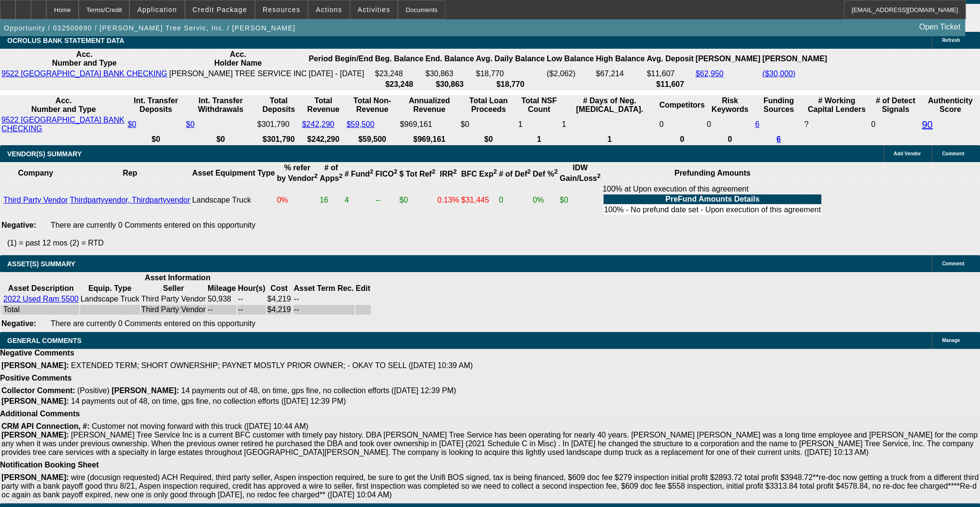 This screenshot has width=980, height=507. I want to click on td: Landscape Truck, so click(234, 200).